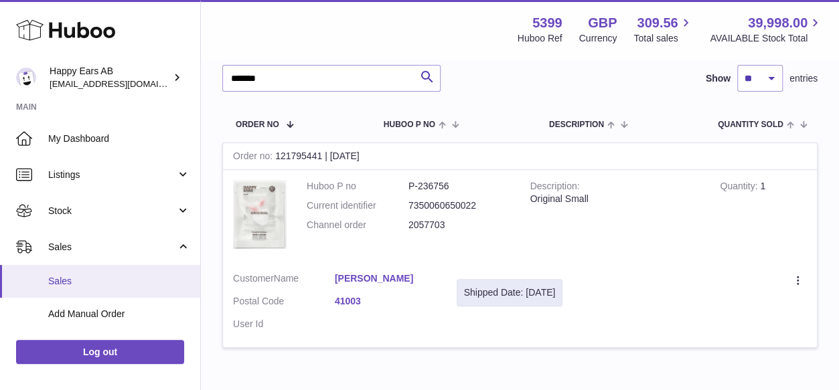  Describe the element at coordinates (577, 125) in the screenshot. I see `span: Description` at that location.